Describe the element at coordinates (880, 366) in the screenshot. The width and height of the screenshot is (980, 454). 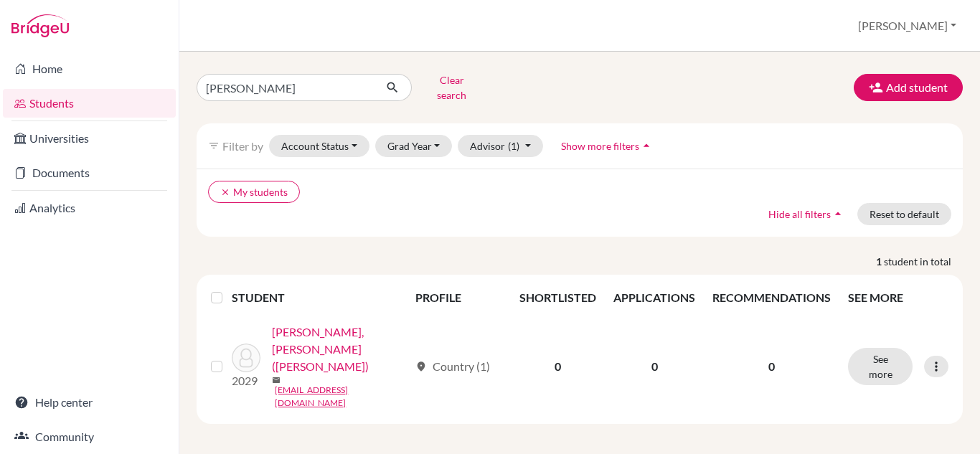
I see `button: See more` at that location.